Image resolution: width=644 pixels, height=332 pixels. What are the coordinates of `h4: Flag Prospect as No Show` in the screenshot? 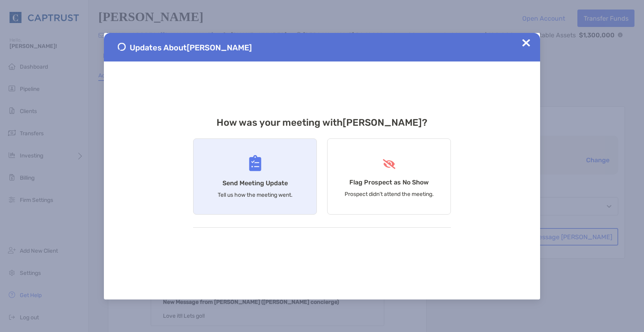 It's located at (389, 182).